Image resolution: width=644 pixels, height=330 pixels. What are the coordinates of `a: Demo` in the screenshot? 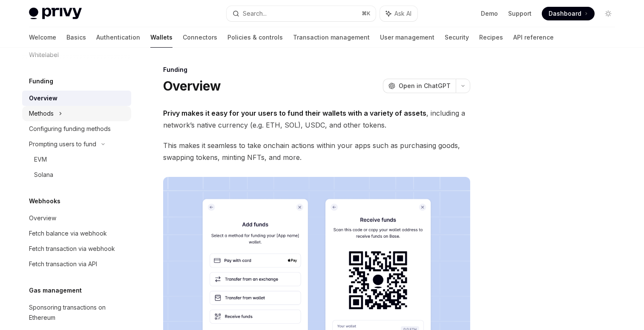 It's located at (489, 14).